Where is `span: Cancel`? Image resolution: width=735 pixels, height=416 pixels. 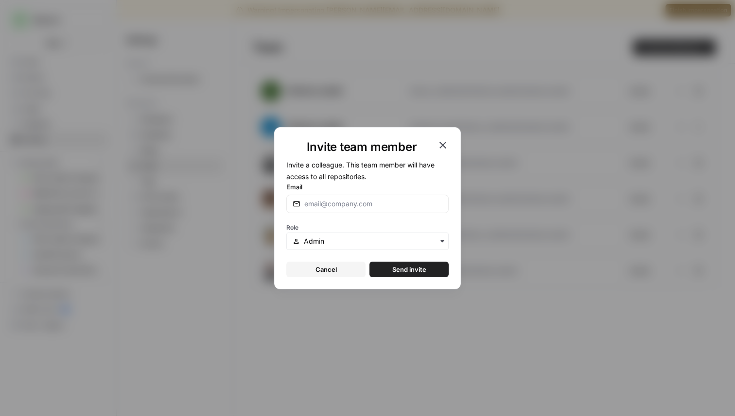
span: Cancel is located at coordinates (326, 270).